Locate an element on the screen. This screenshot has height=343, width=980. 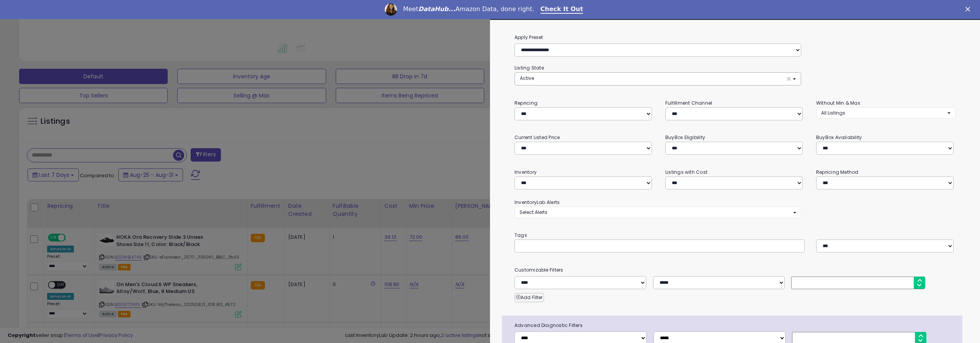
button: All Listings is located at coordinates (886, 113).